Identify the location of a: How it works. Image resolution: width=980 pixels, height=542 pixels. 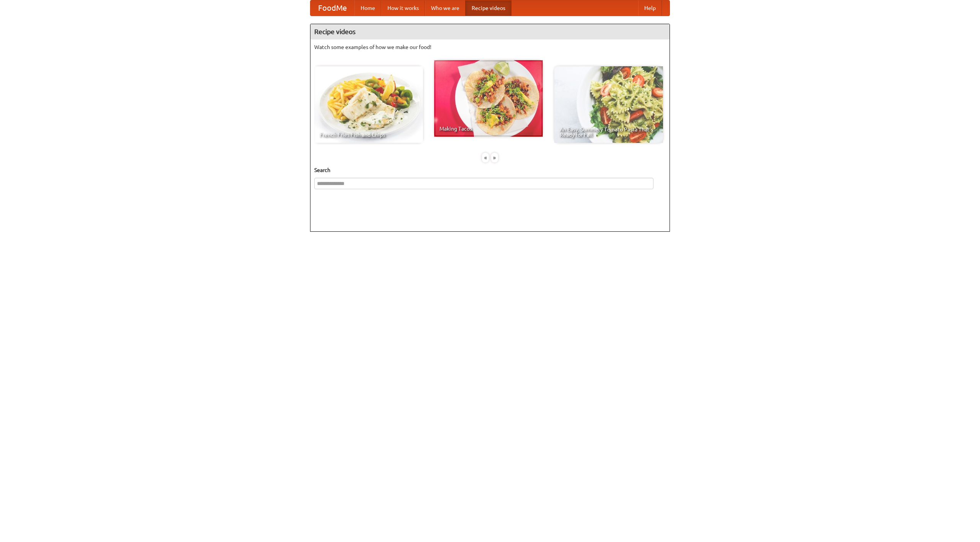
(403, 8).